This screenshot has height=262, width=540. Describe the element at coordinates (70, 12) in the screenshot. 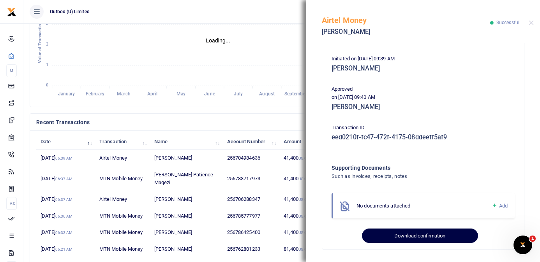

I see `span: Outbox (U) Limited` at that location.